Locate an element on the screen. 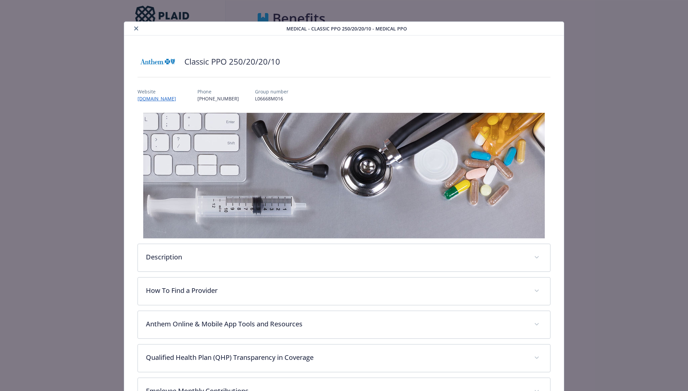 Image resolution: width=688 pixels, height=391 pixels. div: Anthem Online & Mobile App Tools and Resources is located at coordinates (344, 325).